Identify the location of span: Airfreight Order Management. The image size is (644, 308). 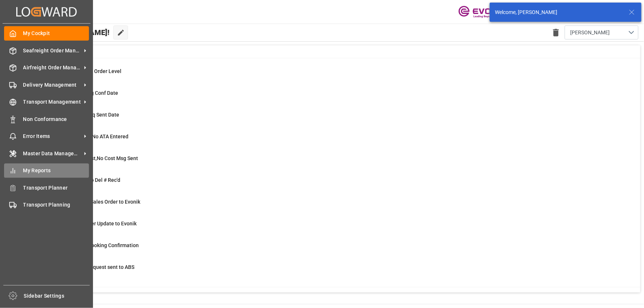
(52, 67).